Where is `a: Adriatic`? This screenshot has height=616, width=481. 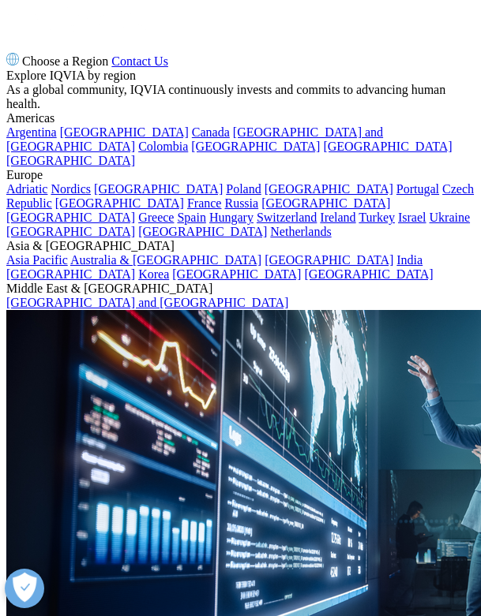
a: Adriatic is located at coordinates (27, 189).